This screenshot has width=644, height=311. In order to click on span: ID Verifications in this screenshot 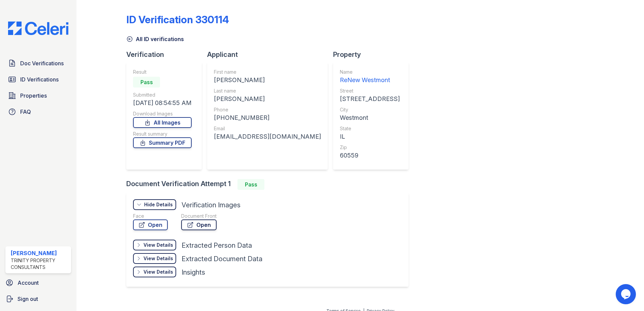, I will do `click(40, 79)`.